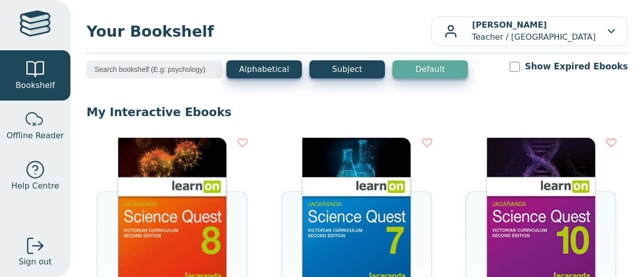  Describe the element at coordinates (35, 262) in the screenshot. I see `span: Sign out` at that location.